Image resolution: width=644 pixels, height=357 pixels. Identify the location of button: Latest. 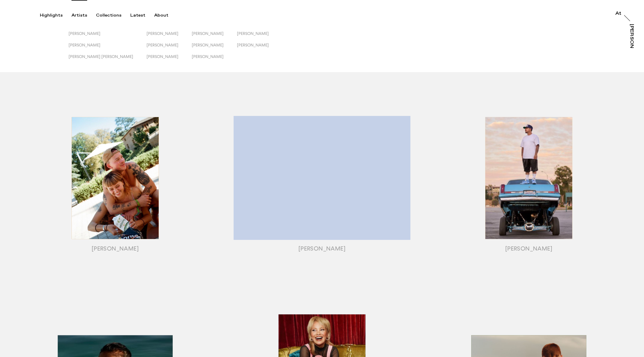
(142, 15).